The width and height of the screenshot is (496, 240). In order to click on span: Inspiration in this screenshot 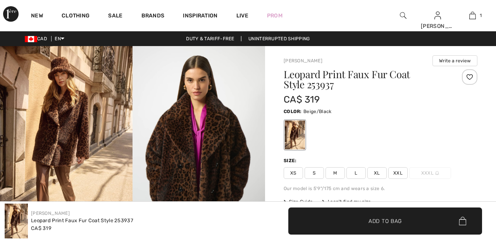, I will do `click(200, 16)`.